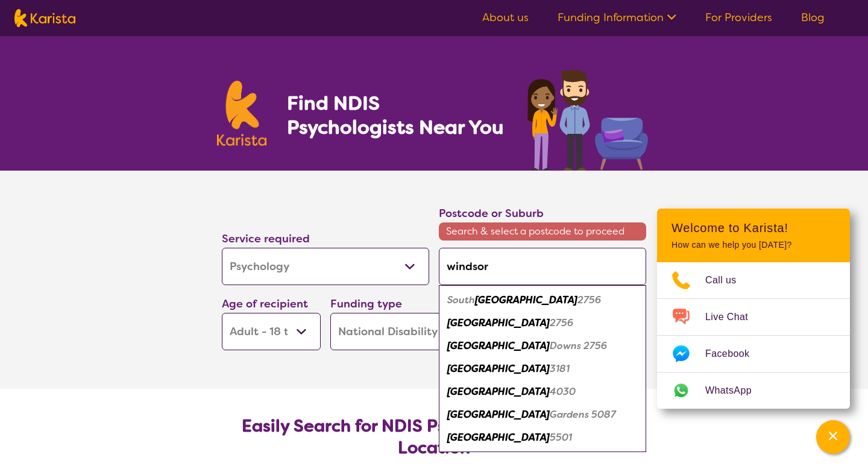 This screenshot has height=469, width=868. I want to click on em: Downs 2756, so click(578, 345).